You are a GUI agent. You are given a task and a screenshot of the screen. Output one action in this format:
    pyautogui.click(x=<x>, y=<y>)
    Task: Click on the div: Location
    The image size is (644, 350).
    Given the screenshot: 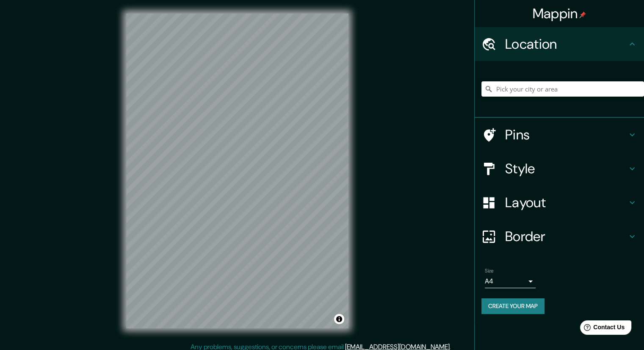 What is the action you would take?
    pyautogui.click(x=560, y=44)
    